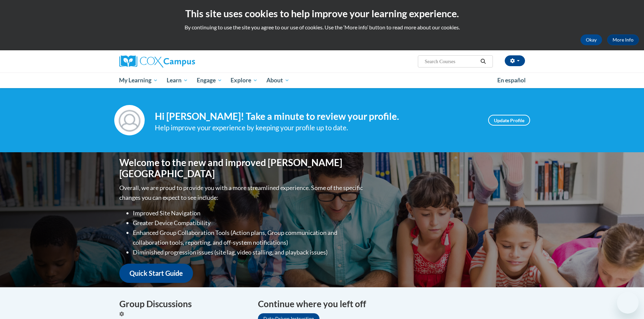 Image resolution: width=644 pixels, height=319 pixels. I want to click on li: Diminished progression issues (site lag, video stalling, and playback issues), so click(249, 253).